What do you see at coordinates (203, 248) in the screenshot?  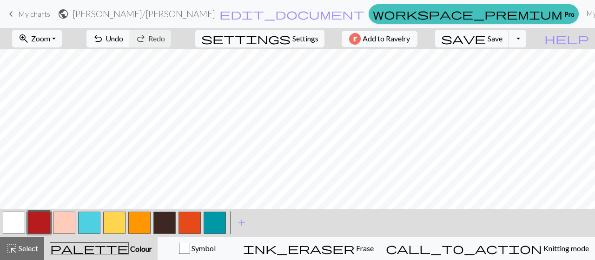 I see `span: Symbol` at bounding box center [203, 248].